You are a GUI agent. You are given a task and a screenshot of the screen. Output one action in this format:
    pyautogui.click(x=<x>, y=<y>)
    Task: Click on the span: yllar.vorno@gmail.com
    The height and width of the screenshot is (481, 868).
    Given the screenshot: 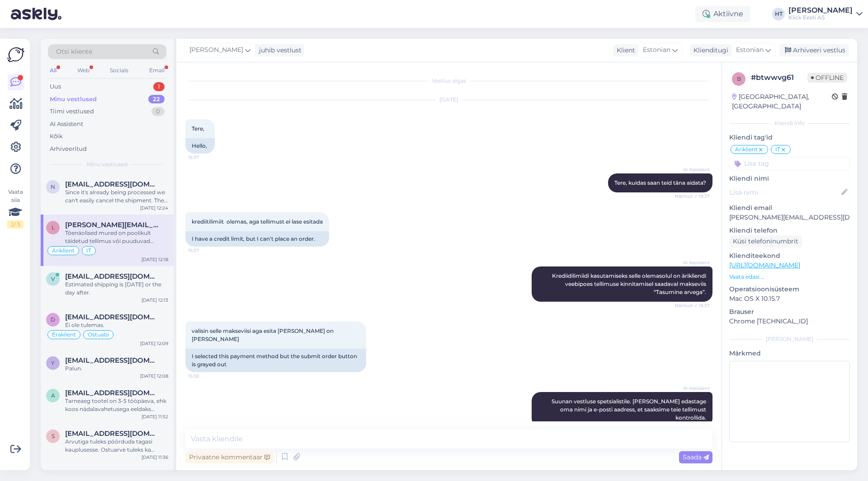 What is the action you would take?
    pyautogui.click(x=112, y=360)
    